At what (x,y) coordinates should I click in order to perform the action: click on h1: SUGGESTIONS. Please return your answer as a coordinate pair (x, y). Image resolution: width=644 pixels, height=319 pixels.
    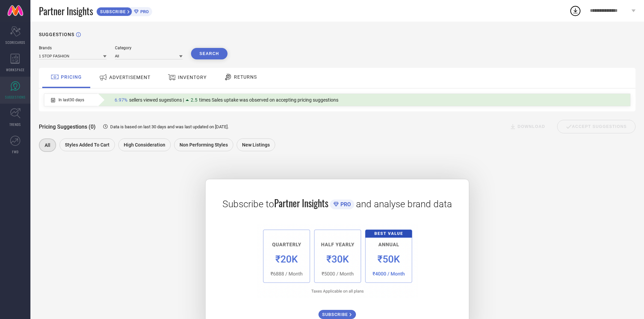
    Looking at the image, I should click on (56, 34).